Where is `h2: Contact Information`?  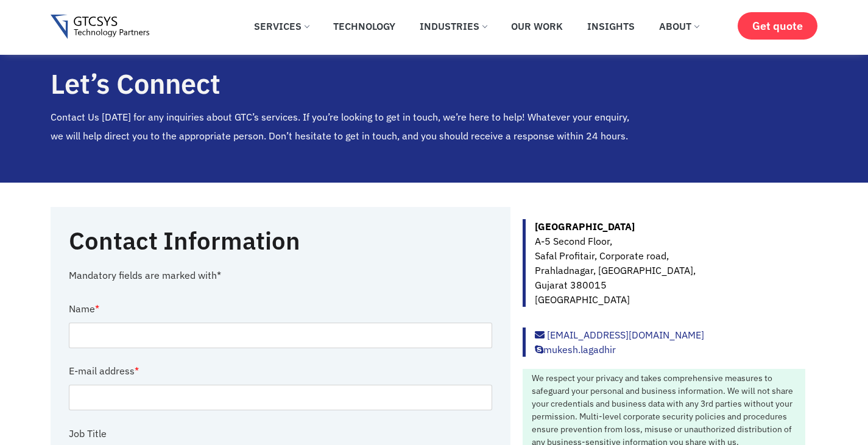
h2: Contact Information is located at coordinates (264, 240).